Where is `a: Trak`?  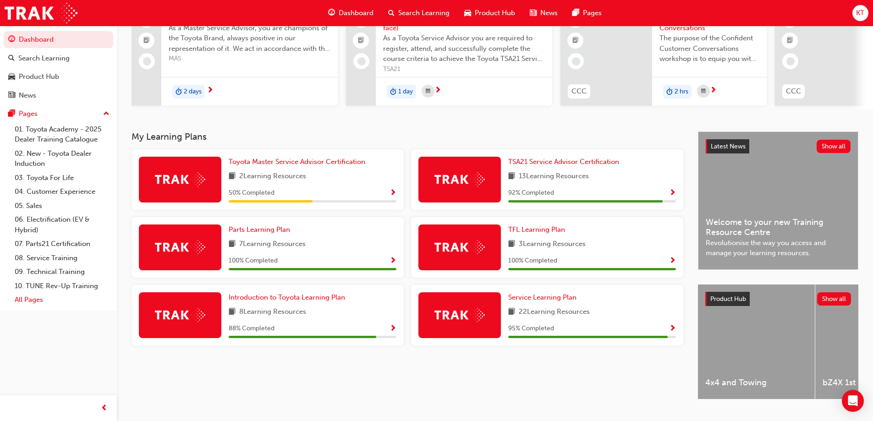
a: Trak is located at coordinates (41, 13).